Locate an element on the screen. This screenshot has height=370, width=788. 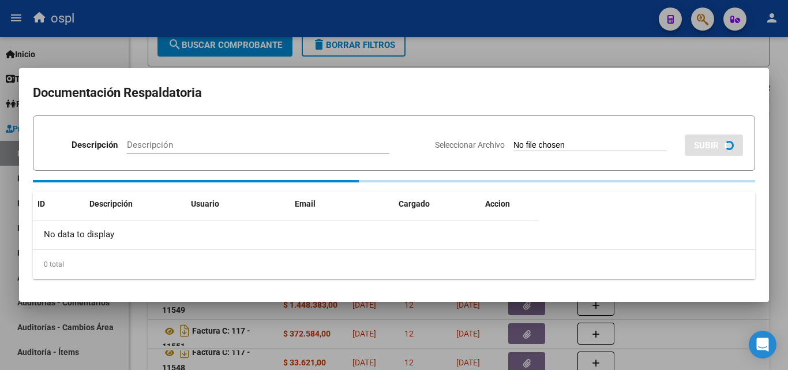
span: Accion is located at coordinates (497, 204).